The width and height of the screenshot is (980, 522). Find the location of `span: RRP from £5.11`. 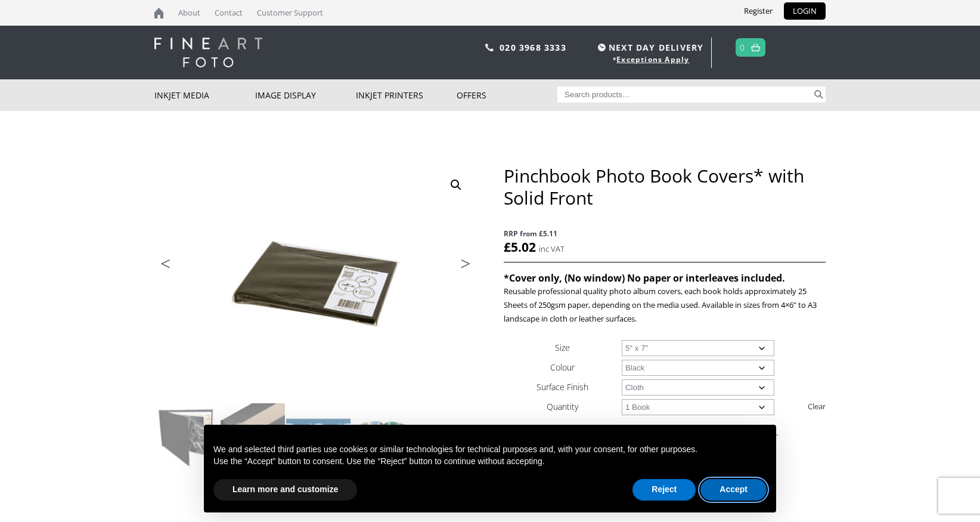

span: RRP from £5.11 is located at coordinates (664, 233).